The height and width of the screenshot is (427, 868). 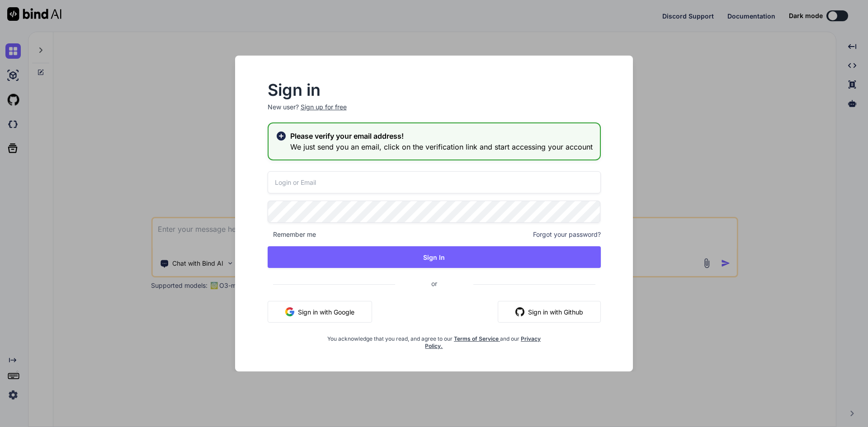 I want to click on p: New user?, so click(x=434, y=113).